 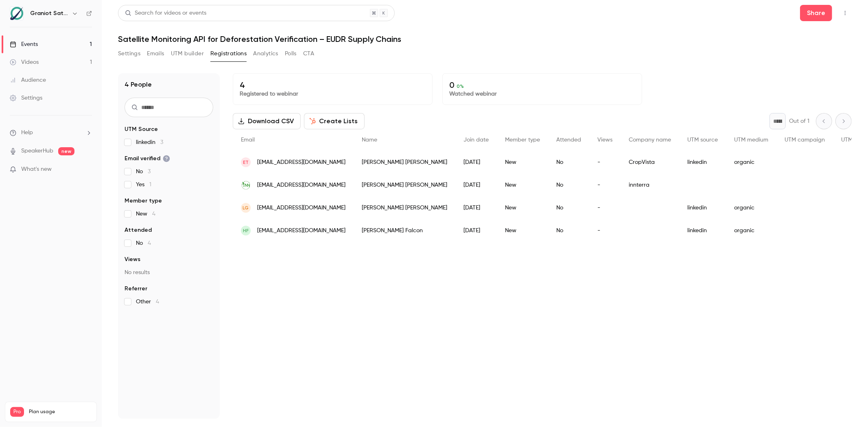 What do you see at coordinates (309, 54) in the screenshot?
I see `button: CTA` at bounding box center [309, 54].